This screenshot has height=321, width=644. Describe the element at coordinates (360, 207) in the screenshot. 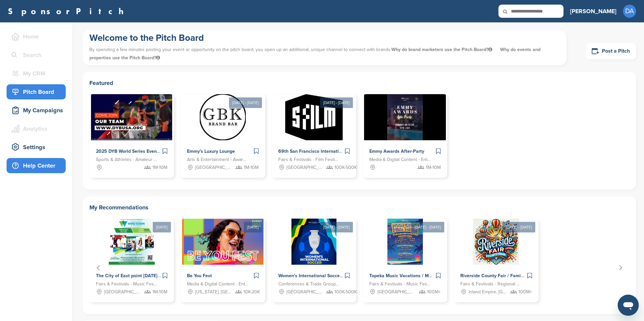

I see `h2: My Recommendations` at that location.